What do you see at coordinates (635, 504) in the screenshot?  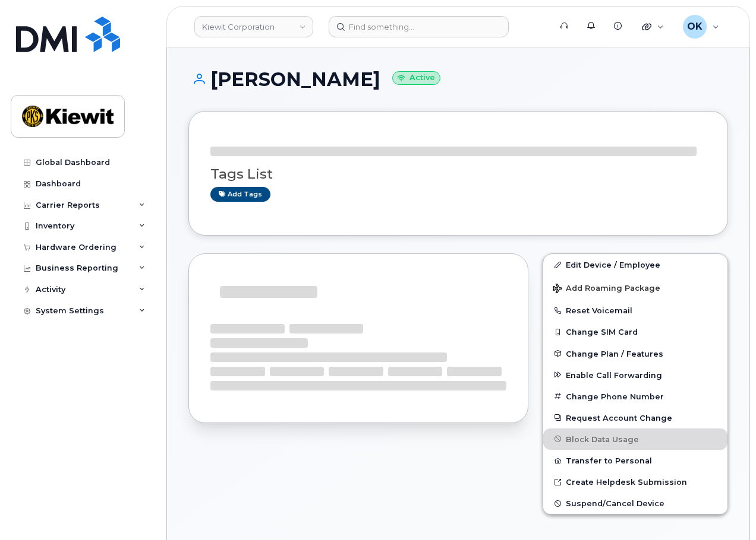 I see `button: Suspend/Cancel Device` at bounding box center [635, 504].